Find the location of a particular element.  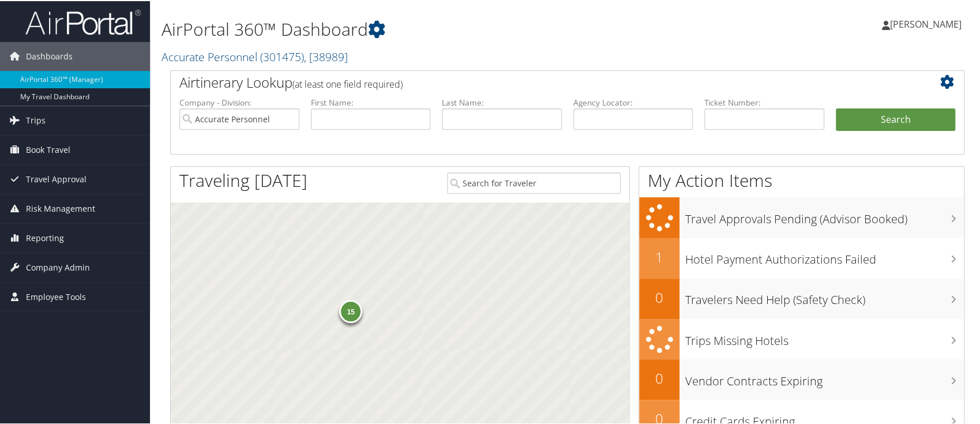

span: Employee Tools is located at coordinates (56, 296).